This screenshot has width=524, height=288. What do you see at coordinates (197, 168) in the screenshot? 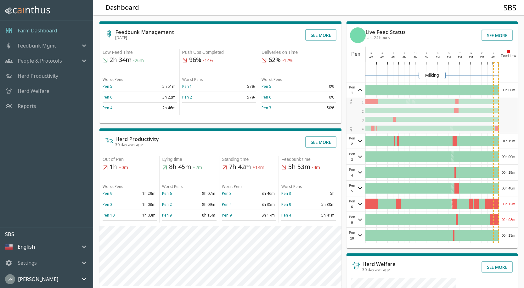
I see `span: +2m` at bounding box center [197, 168].